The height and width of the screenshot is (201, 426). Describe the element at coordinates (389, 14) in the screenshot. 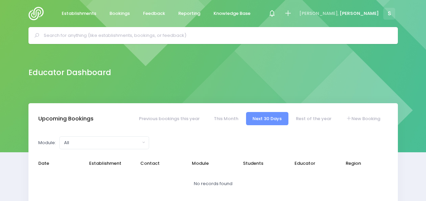

I see `span: S` at that location.